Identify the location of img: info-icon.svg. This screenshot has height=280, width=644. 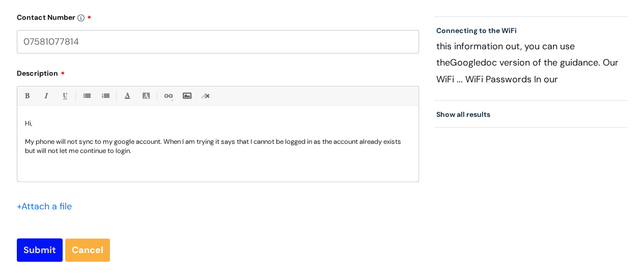
(81, 18).